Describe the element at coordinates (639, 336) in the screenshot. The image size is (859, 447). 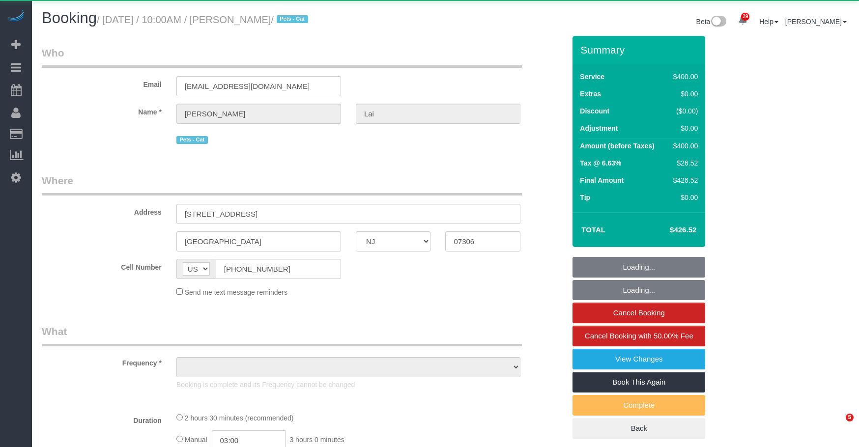
I see `span: Cancel Booking with 50.00% Fee` at that location.